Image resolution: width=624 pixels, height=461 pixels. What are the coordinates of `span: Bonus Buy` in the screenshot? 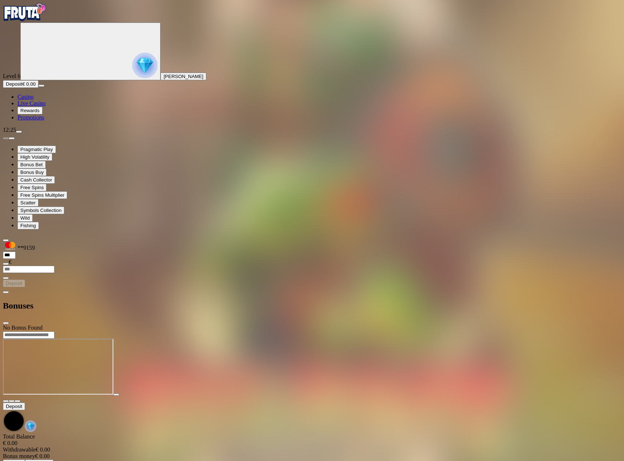 It's located at (32, 172).